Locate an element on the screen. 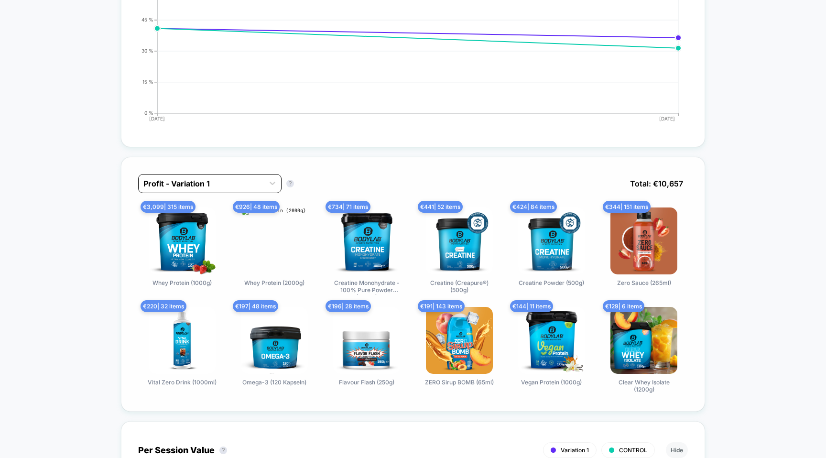 The height and width of the screenshot is (458, 826). span: Creatine Powder (500g) is located at coordinates (551, 287).